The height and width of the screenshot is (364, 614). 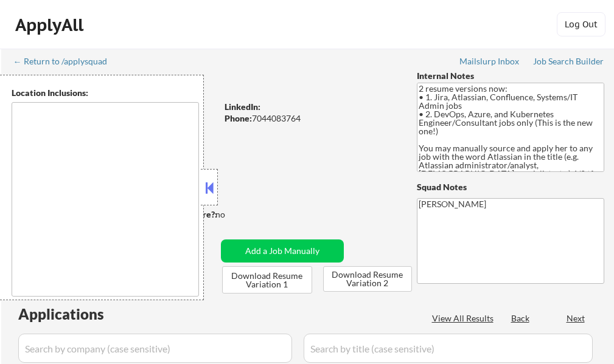 I want to click on div: Back, so click(x=521, y=318).